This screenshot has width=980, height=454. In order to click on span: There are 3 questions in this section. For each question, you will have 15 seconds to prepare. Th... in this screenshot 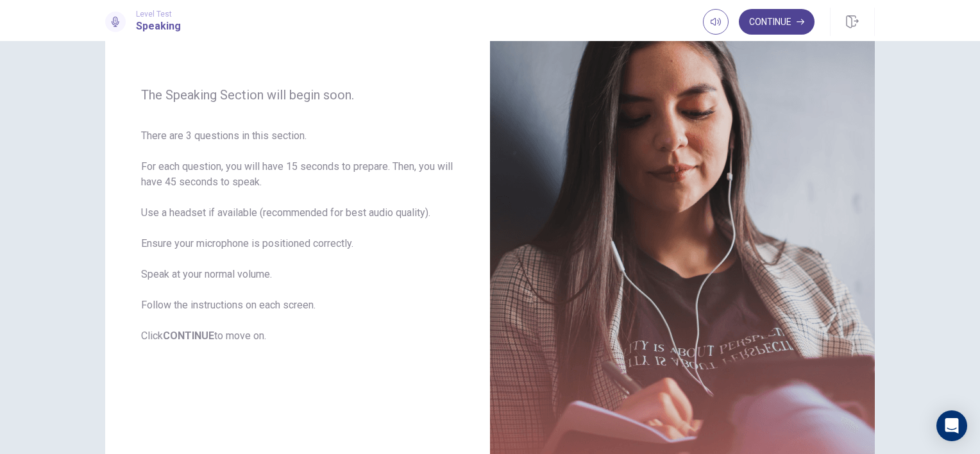, I will do `click(298, 236)`.